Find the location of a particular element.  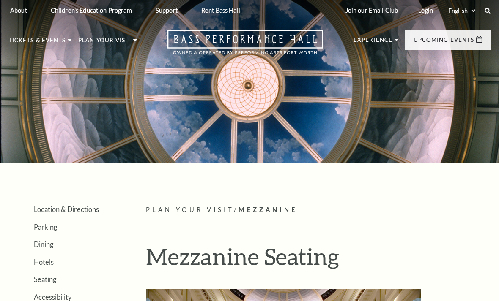

p: Experience is located at coordinates (373, 42).